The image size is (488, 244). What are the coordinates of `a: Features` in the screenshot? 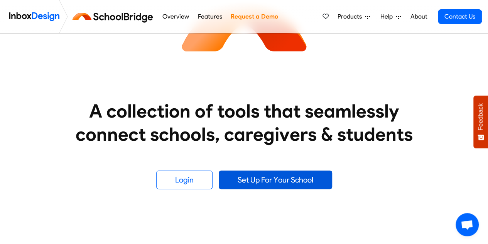 It's located at (210, 17).